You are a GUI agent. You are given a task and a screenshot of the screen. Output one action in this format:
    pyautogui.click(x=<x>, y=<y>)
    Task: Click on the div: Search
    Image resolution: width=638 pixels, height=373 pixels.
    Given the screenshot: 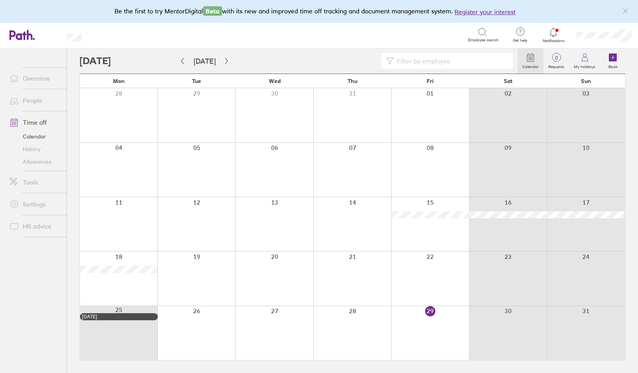 What is the action you would take?
    pyautogui.click(x=112, y=35)
    